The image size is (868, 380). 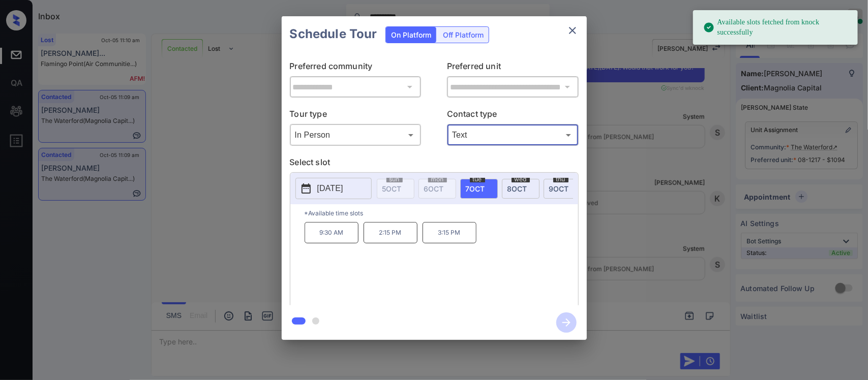 What do you see at coordinates (513, 68) in the screenshot?
I see `p: Preferred unit` at bounding box center [513, 68].